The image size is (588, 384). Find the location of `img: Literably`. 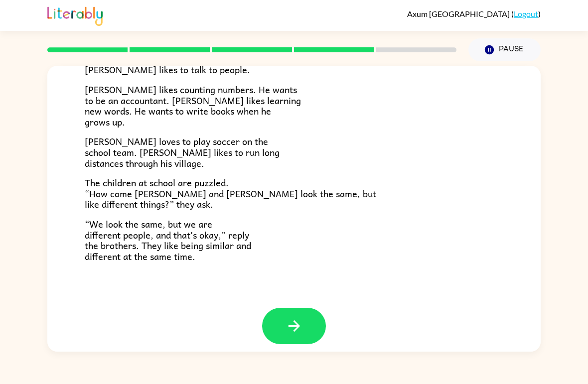

img: Literably is located at coordinates (75, 15).